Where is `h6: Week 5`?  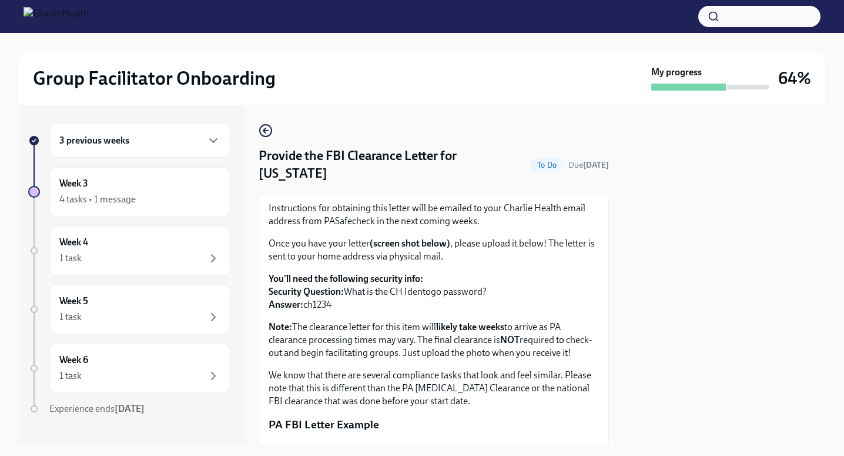 h6: Week 5 is located at coordinates (73, 301).